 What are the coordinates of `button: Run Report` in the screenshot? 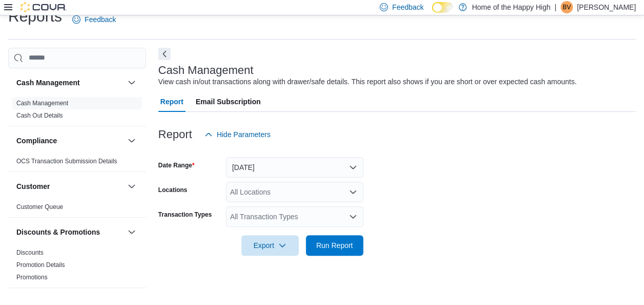 It's located at (335, 245).